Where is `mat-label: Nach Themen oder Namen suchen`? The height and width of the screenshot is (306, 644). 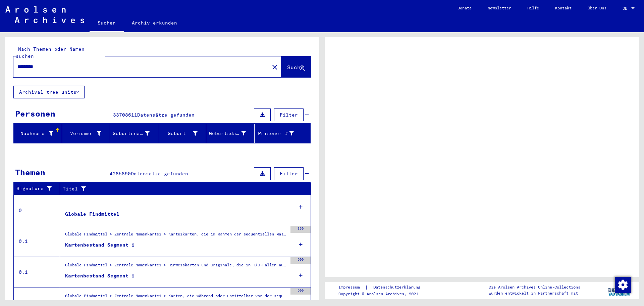
mat-label: Nach Themen oder Namen suchen is located at coordinates (50, 52).